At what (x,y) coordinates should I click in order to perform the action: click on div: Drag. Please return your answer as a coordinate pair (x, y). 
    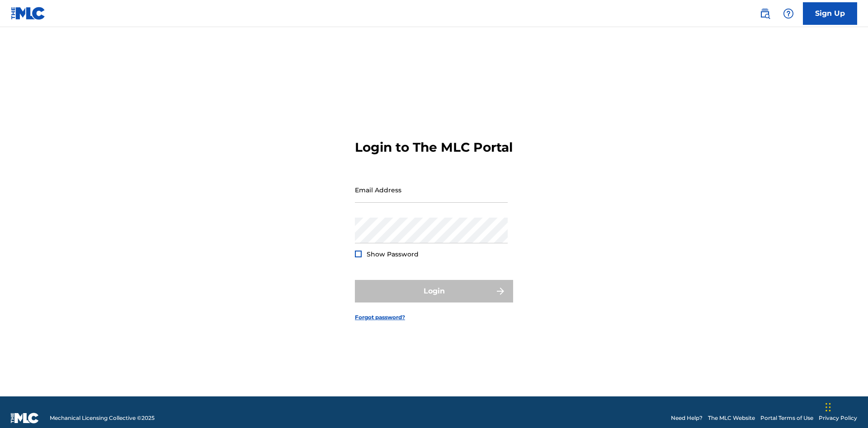
    Looking at the image, I should click on (828, 408).